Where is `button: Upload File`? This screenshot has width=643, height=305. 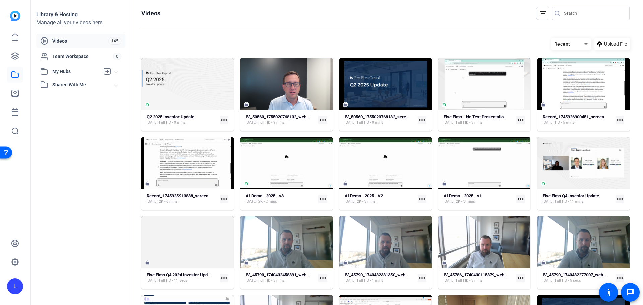
button: Upload File is located at coordinates (612, 44).